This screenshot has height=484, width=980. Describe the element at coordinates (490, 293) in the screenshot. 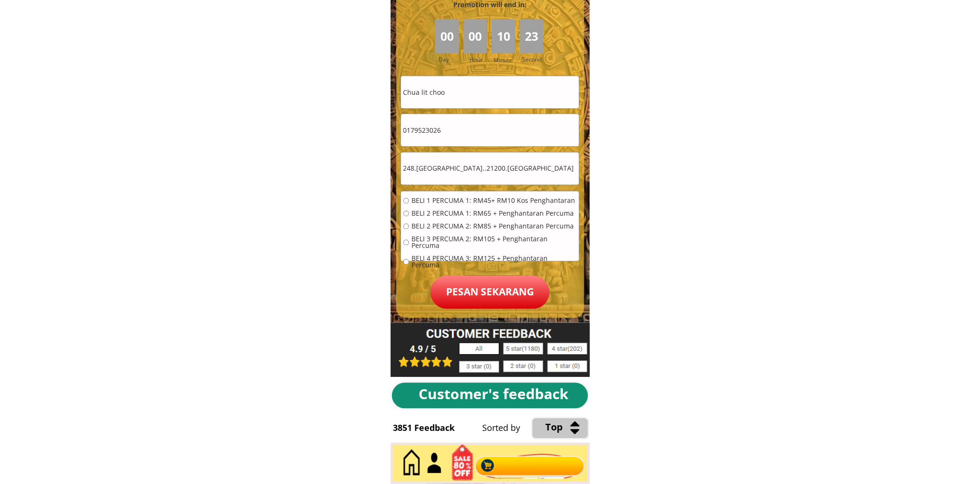

I see `p: Pesan sekarang` at that location.